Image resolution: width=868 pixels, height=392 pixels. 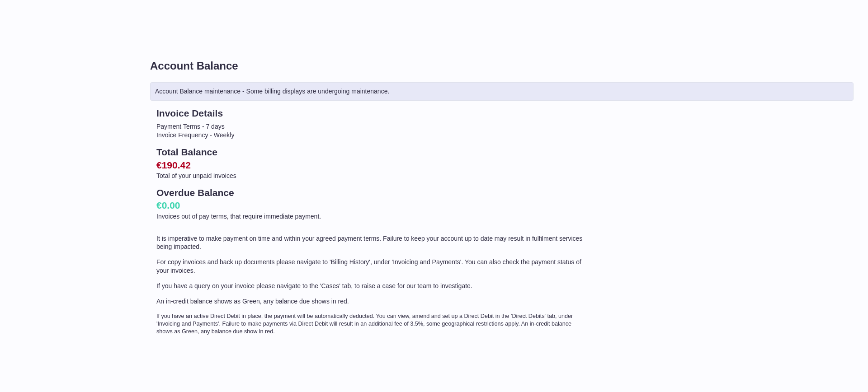 I want to click on p: For copy invoices and back up documents please navigate to 'Billing History', under 'Invoicing an..., so click(x=372, y=267).